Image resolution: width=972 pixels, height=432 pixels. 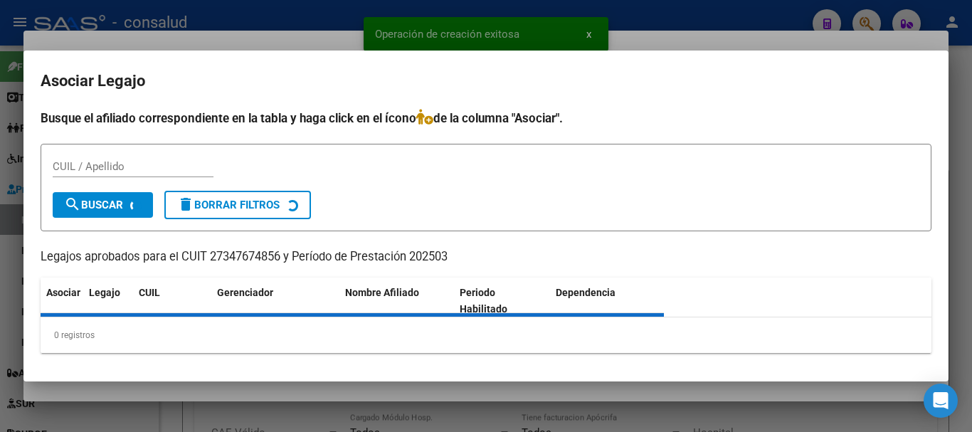 I want to click on span: Dependencia, so click(x=585, y=292).